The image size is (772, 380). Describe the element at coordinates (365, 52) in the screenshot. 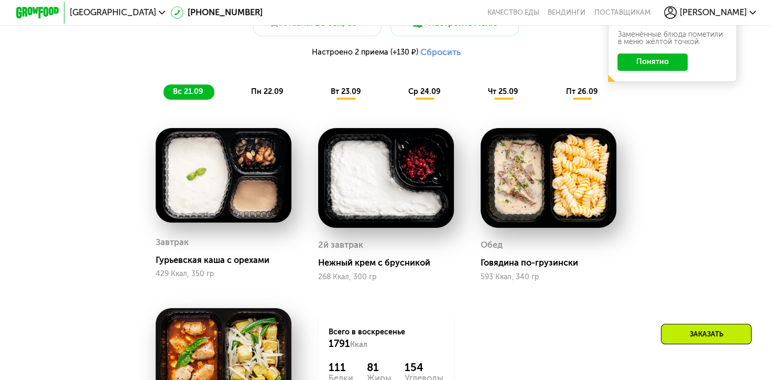

I see `span: Настроено 2 приема (+130 ₽)` at that location.